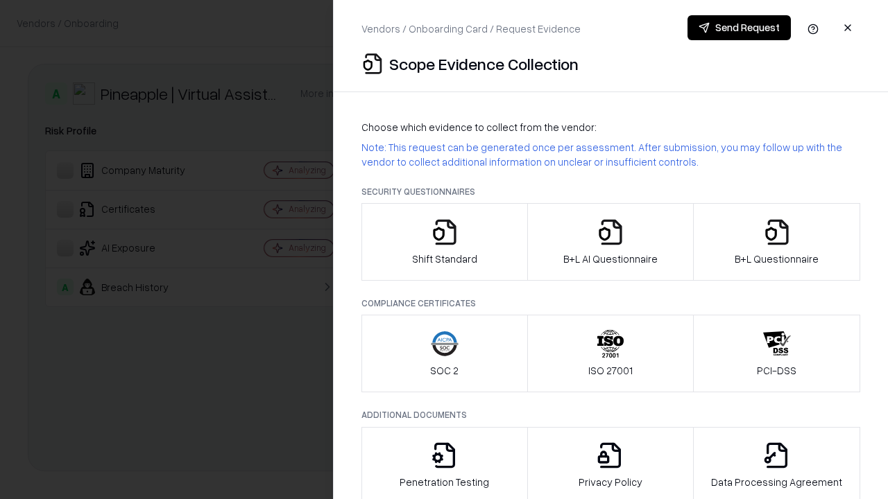 The image size is (888, 499). Describe the element at coordinates (610, 303) in the screenshot. I see `p: Compliance Certificates` at that location.